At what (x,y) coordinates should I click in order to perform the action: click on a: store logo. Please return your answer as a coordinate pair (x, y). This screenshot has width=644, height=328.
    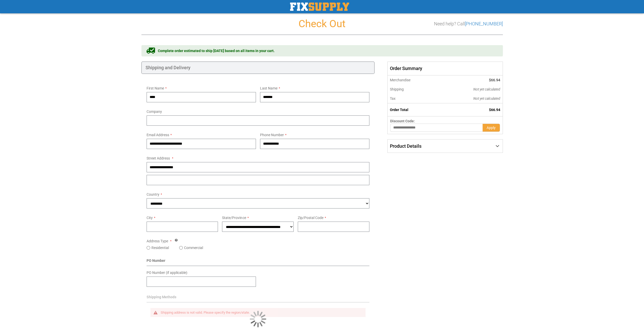
    Looking at the image, I should click on (320, 7).